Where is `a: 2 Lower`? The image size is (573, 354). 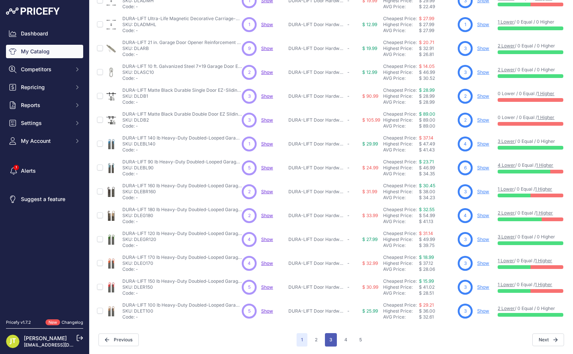 a: 2 Lower is located at coordinates (506, 308).